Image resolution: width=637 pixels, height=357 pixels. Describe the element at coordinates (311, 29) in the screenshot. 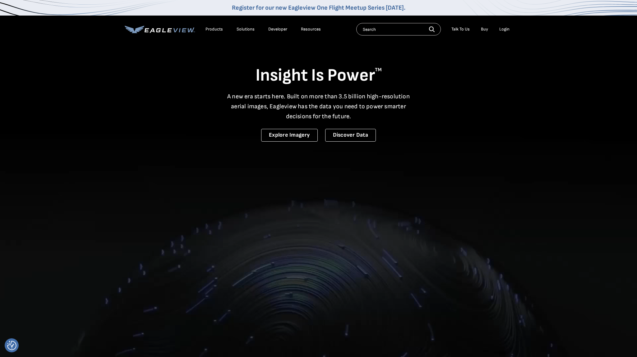

I see `div: Resources` at that location.